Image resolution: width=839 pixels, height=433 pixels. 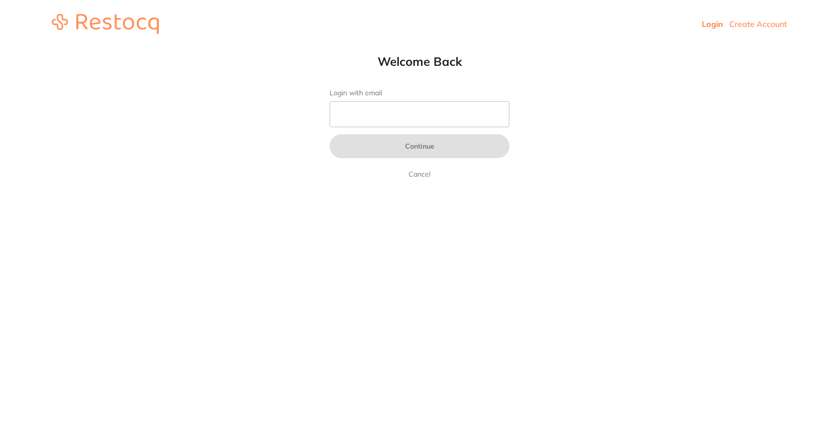 What do you see at coordinates (712, 24) in the screenshot?
I see `a: Login` at bounding box center [712, 24].